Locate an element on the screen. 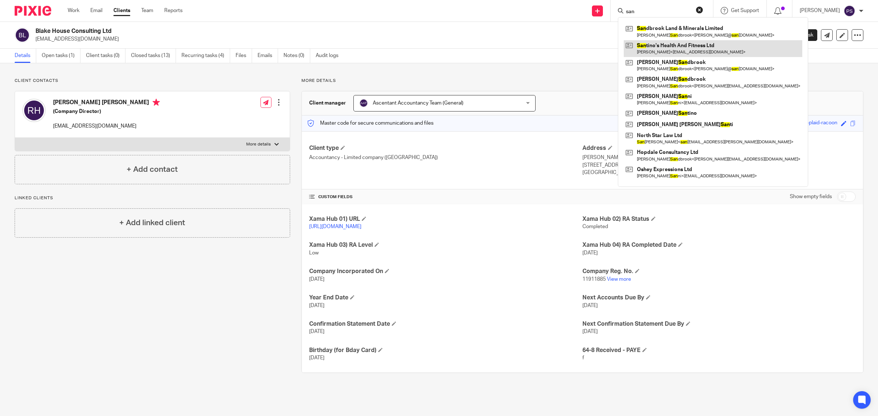  span: f is located at coordinates (583, 358).